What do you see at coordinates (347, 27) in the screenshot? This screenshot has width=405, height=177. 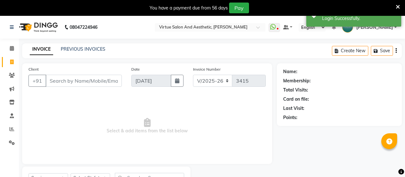 I see `img: Bharath` at bounding box center [347, 27].